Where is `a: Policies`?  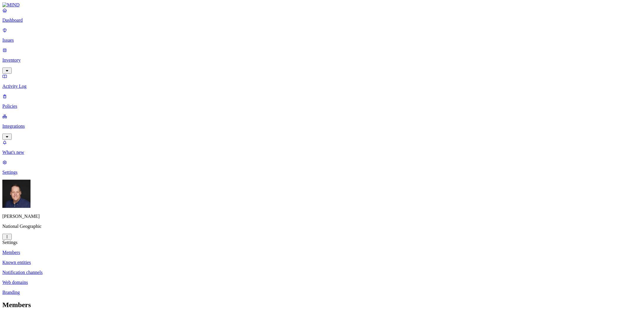 a: Policies is located at coordinates (322, 101).